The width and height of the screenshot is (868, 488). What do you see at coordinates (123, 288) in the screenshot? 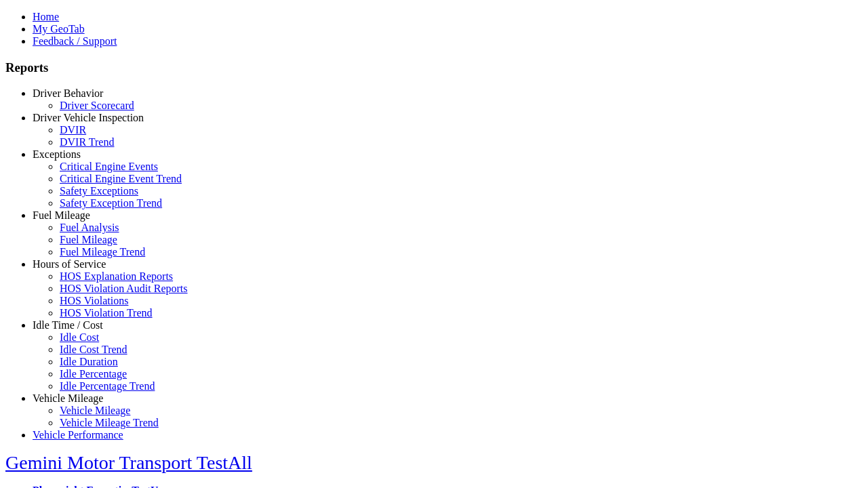
I see `a: HOS Violation Audit Reports` at bounding box center [123, 288].